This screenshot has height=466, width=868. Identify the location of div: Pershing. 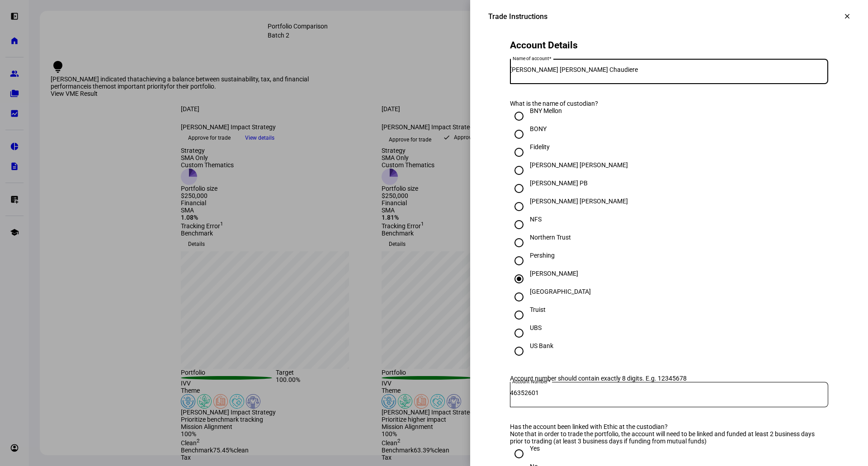
(542, 255).